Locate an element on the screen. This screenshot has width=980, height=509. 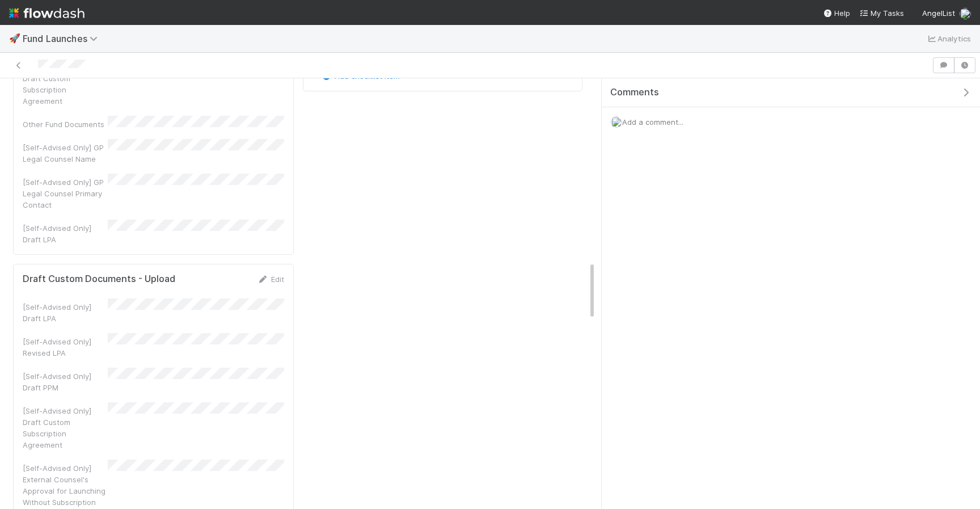
a: Analytics is located at coordinates (948, 39).